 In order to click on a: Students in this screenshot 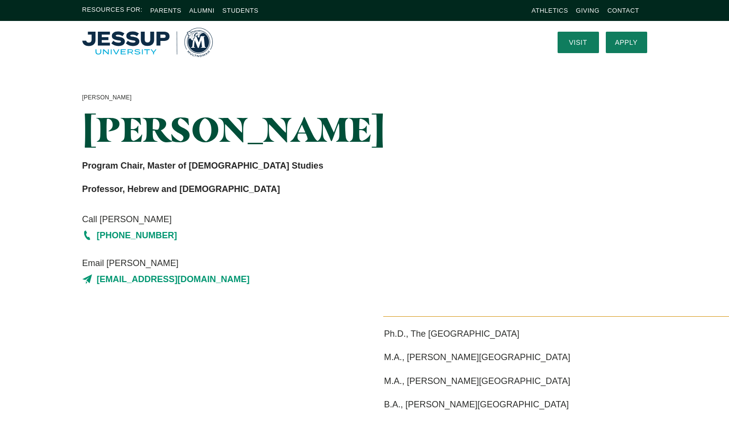, I will do `click(240, 10)`.